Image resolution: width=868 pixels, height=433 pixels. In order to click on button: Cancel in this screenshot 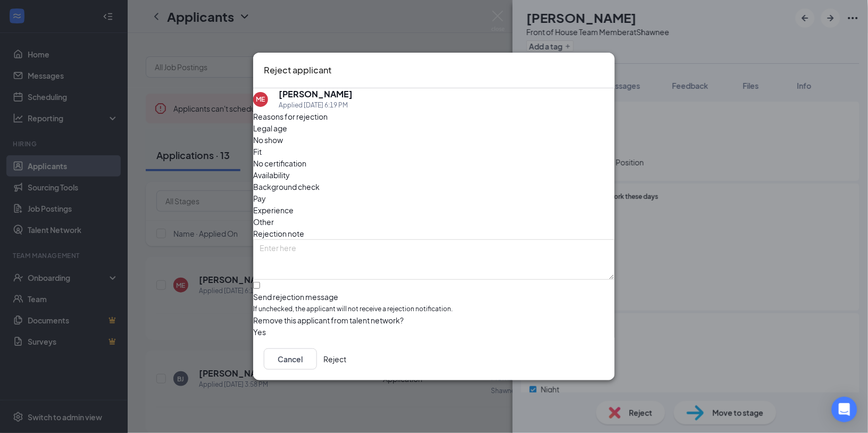, I will do `click(290, 359)`.